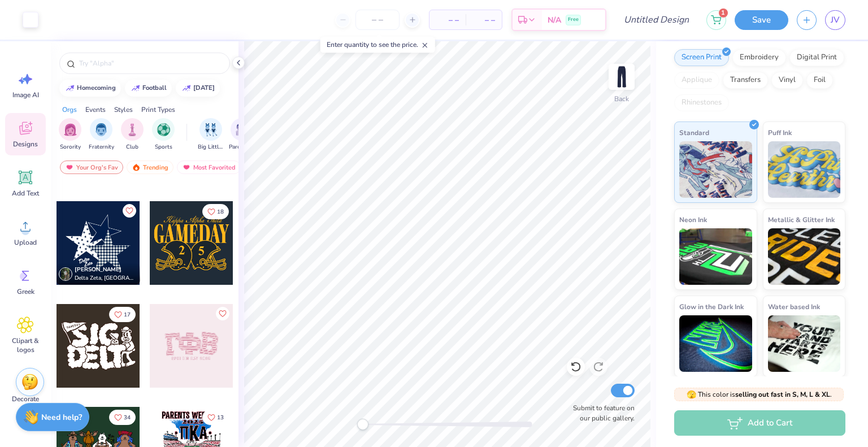 The height and width of the screenshot is (447, 868). I want to click on img: Parent's Weekend Image, so click(242, 129).